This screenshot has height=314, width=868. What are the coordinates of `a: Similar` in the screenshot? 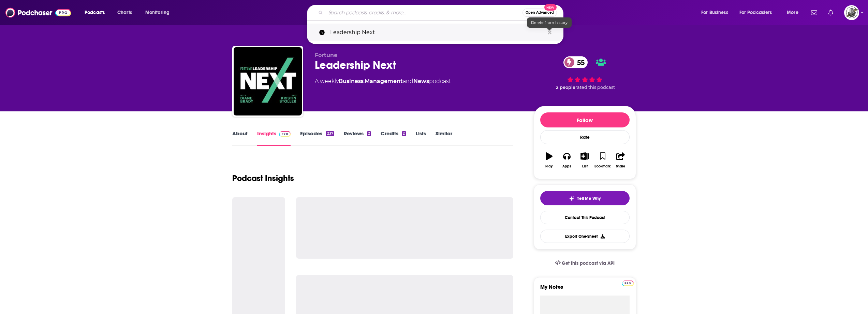 It's located at (443, 138).